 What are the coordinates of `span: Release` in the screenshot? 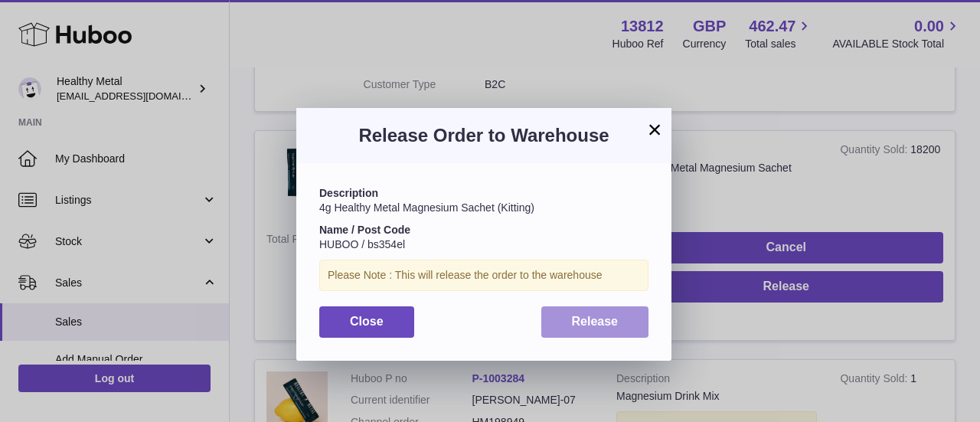 It's located at (595, 321).